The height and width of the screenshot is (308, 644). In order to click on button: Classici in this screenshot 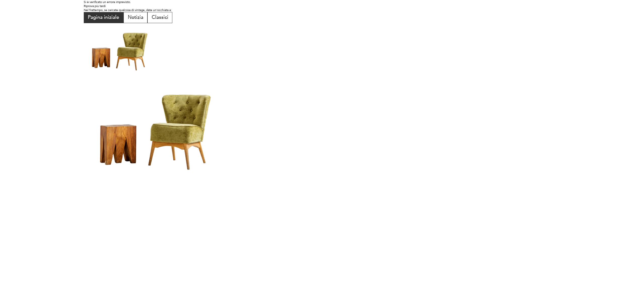, I will do `click(160, 18)`.